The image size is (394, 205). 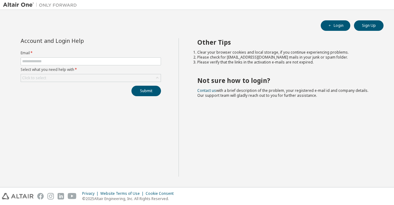 What do you see at coordinates (146, 91) in the screenshot?
I see `button: Submit` at bounding box center [146, 91].